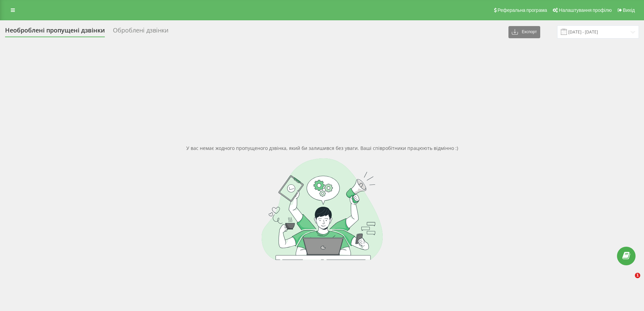  Describe the element at coordinates (524, 32) in the screenshot. I see `button: Експорт` at that location.